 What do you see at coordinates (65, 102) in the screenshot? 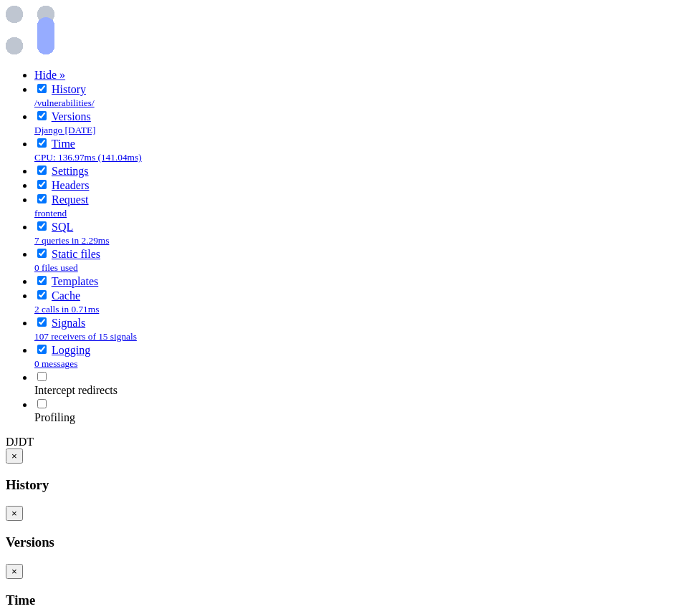
I see `small: /vulnerabilities/` at bounding box center [65, 102].